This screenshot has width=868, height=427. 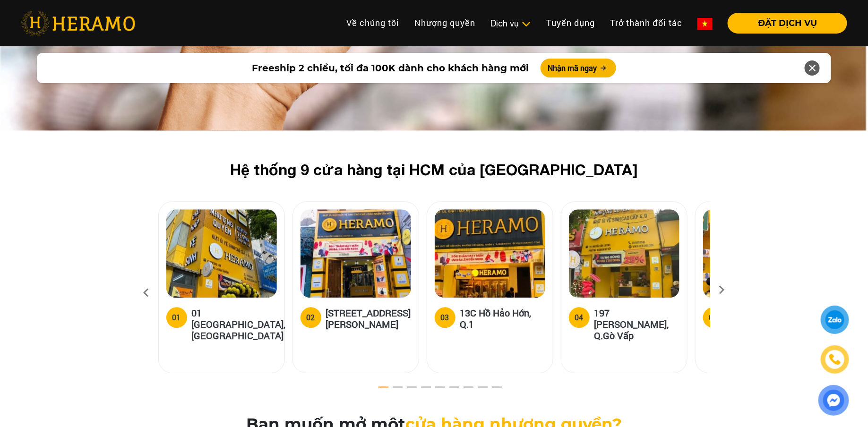 I want to click on button: 8, so click(x=477, y=390).